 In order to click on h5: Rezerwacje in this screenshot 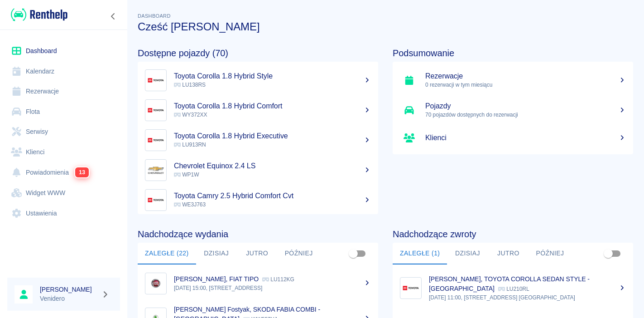, I will do `click(525, 76)`.